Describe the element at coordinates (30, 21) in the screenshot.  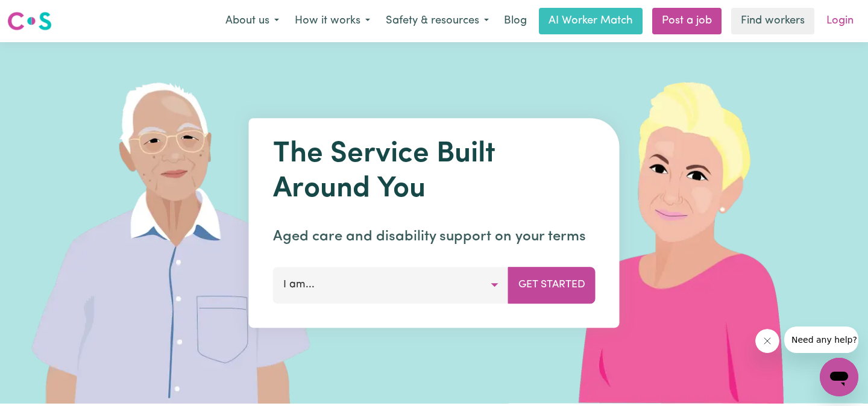
I see `img: Careseekers logo` at that location.